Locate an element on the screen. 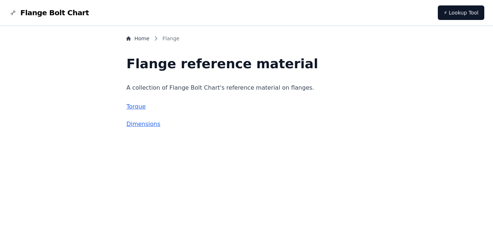 The height and width of the screenshot is (233, 493). a: Torque is located at coordinates (136, 106).